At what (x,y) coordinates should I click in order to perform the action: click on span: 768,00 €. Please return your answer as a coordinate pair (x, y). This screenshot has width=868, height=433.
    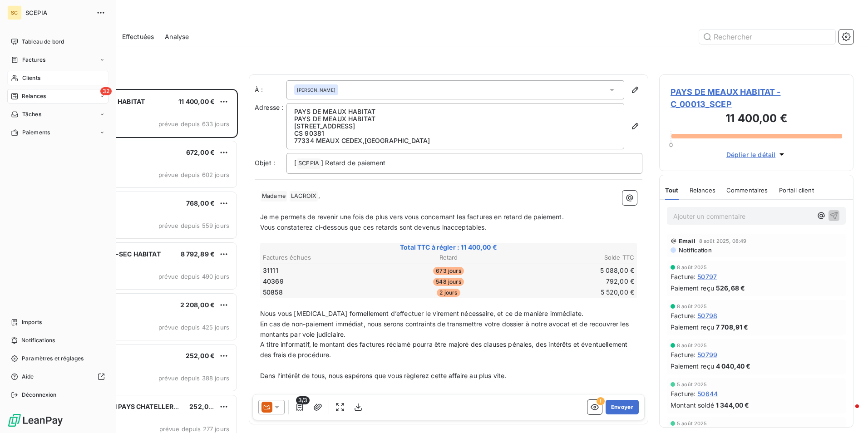
    Looking at the image, I should click on (200, 203).